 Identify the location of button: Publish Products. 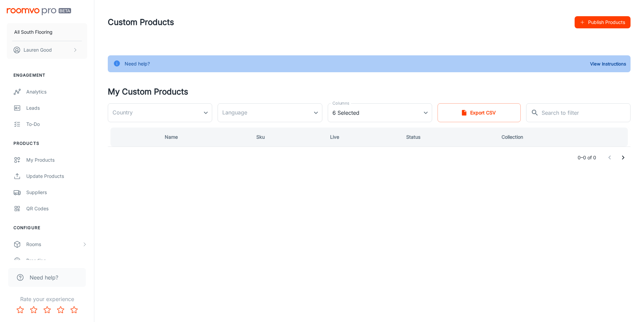
(602, 22).